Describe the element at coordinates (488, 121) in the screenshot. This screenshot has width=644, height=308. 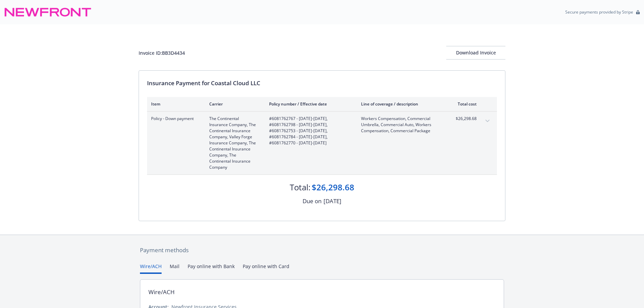
I see `button: expand content` at that location.